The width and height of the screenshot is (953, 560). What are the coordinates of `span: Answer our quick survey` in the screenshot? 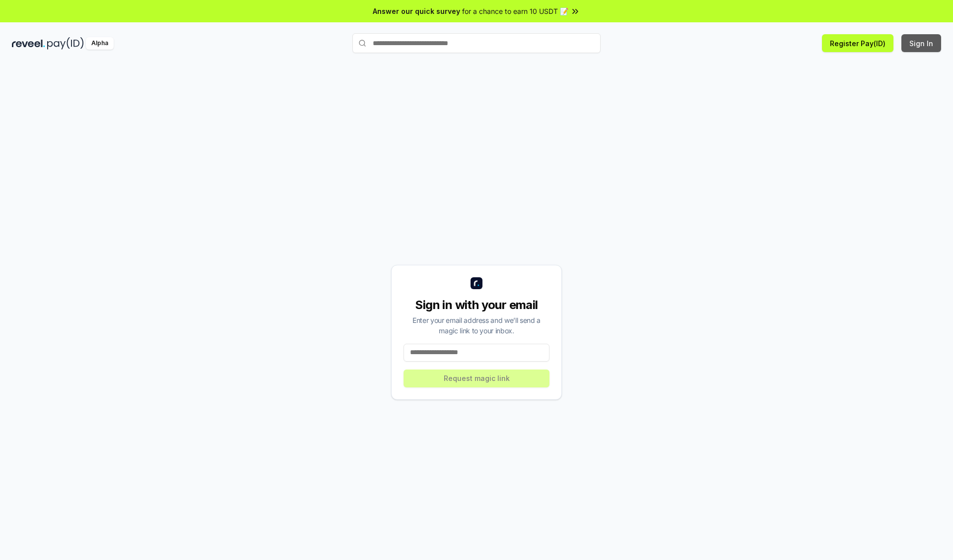 It's located at (416, 11).